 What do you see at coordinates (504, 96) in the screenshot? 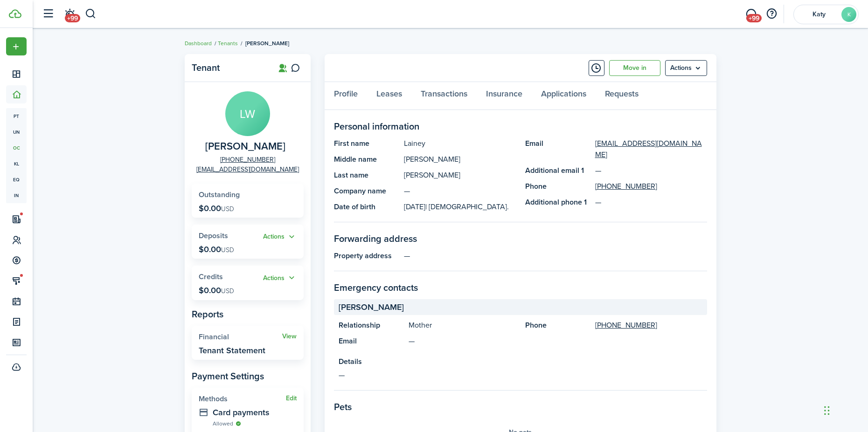
I see `a: Insurance` at bounding box center [504, 96].